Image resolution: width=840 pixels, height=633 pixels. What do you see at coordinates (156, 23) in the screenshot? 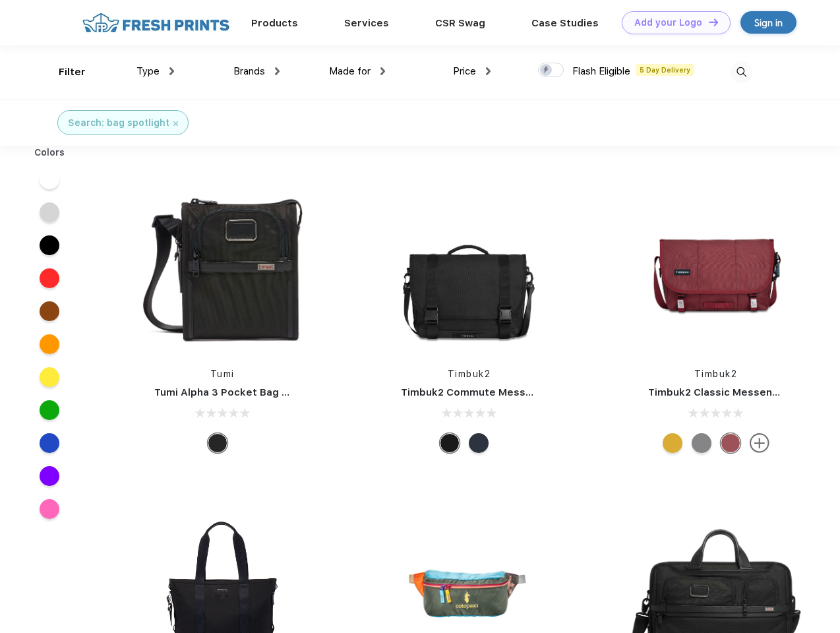
I see `img: fo%20logo%202.webp` at bounding box center [156, 23].